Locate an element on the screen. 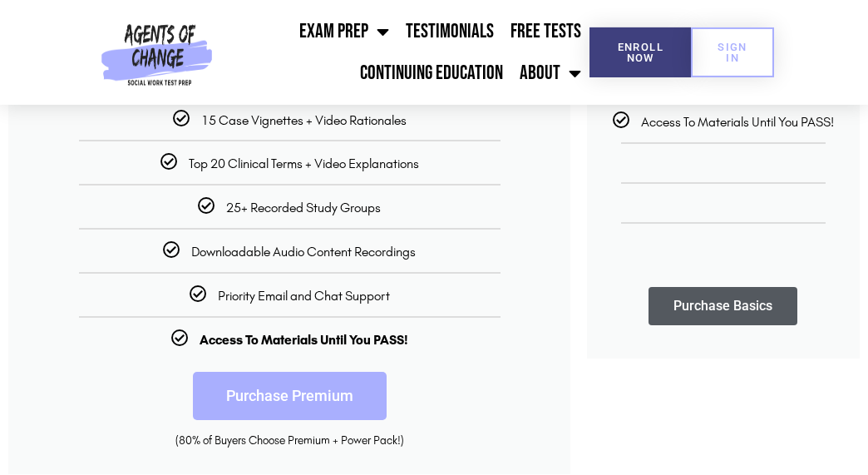 This screenshot has height=475, width=868. a: Continuing Education is located at coordinates (431, 73).